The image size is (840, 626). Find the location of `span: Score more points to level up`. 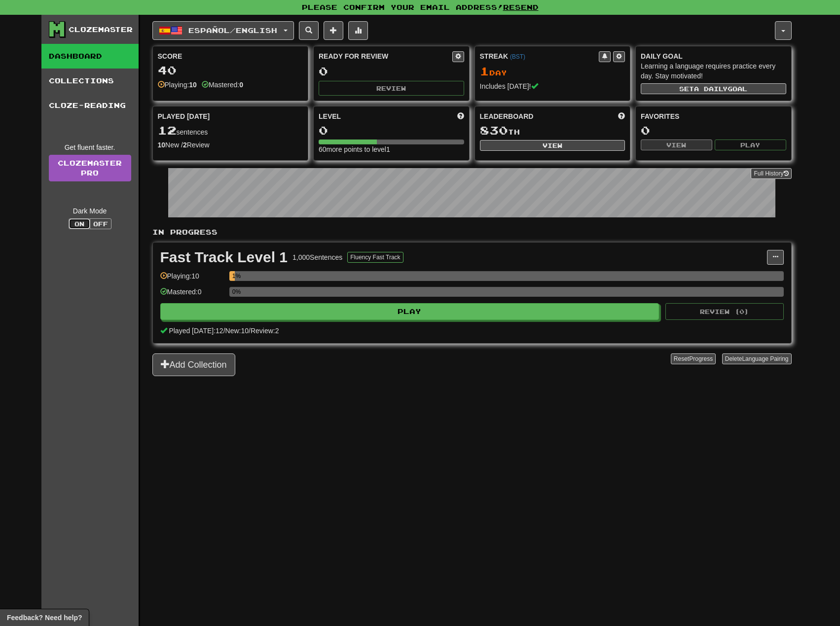

span: Score more points to level up is located at coordinates (461, 116).